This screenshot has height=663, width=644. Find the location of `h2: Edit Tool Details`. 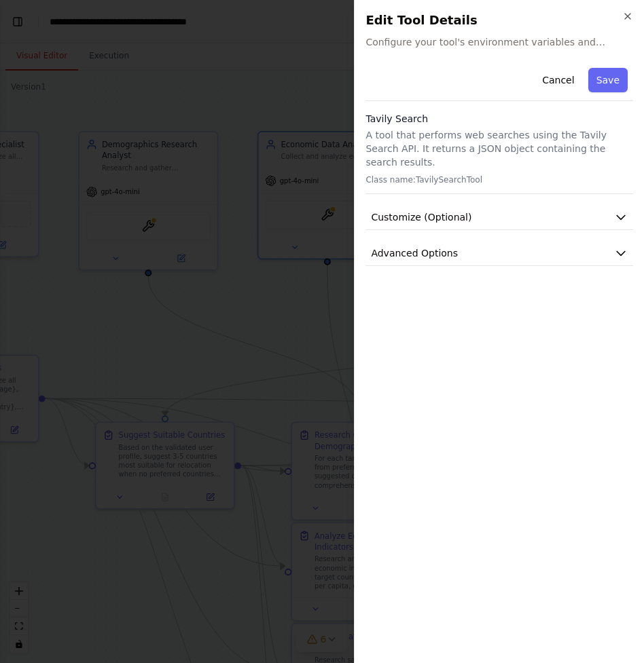

h2: Edit Tool Details is located at coordinates (499, 20).